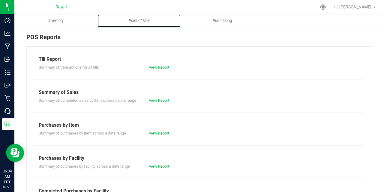  Describe the element at coordinates (61, 7) in the screenshot. I see `span: Retail` at that location.